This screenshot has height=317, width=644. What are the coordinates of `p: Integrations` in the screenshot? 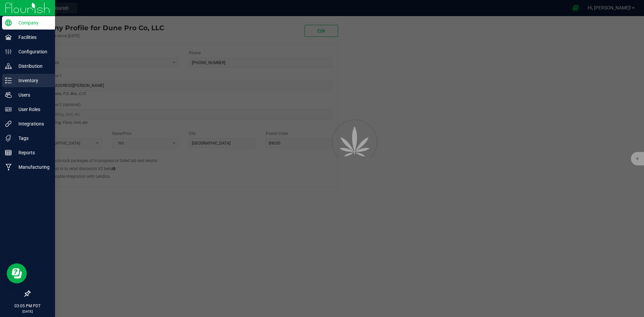 It's located at (32, 124).